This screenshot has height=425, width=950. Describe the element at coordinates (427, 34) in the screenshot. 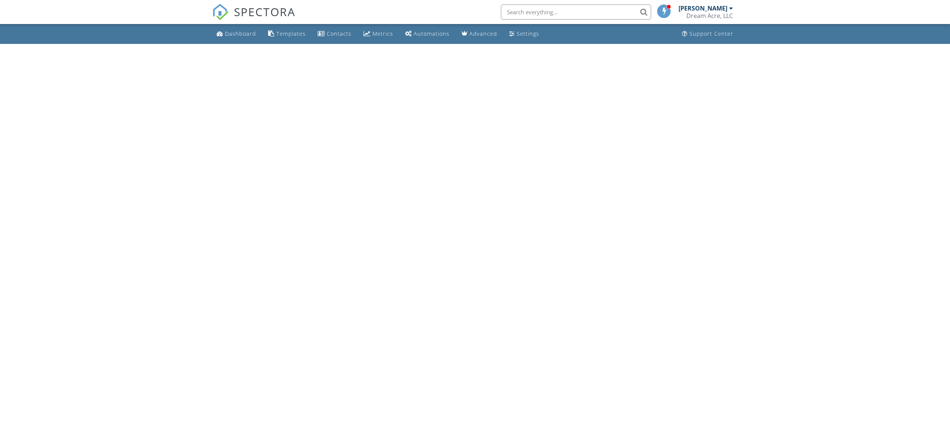

I see `a: Automations (Basic)` at that location.